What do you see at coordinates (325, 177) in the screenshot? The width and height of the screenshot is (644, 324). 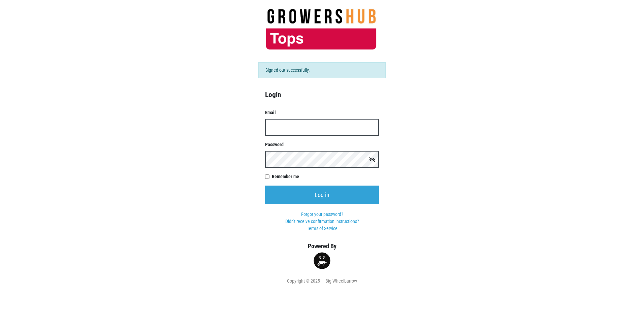 I see `label: Remember me` at bounding box center [325, 177].